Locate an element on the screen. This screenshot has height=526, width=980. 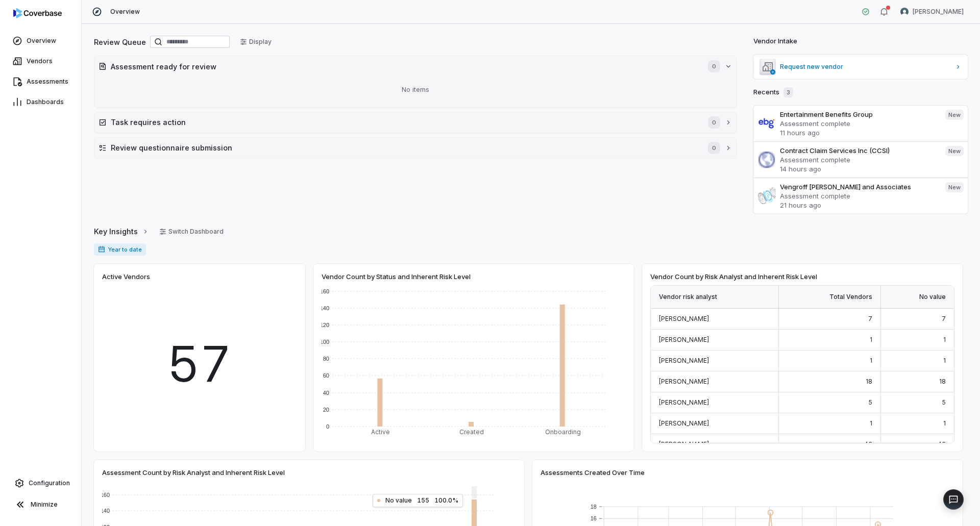
span: Configuration is located at coordinates (49, 483).